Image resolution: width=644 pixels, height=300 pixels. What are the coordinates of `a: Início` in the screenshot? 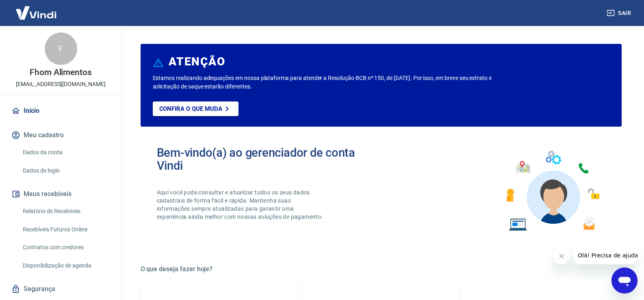 It's located at (61, 111).